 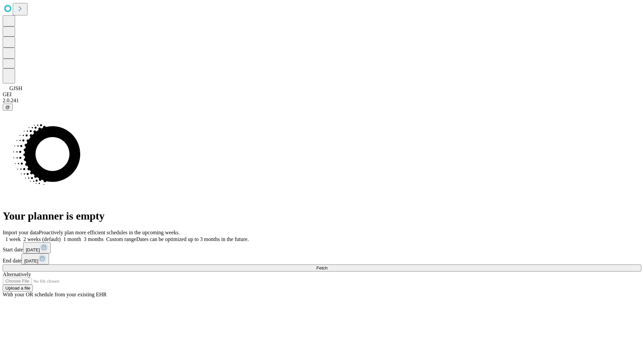 What do you see at coordinates (322, 268) in the screenshot?
I see `span: Fetch` at bounding box center [322, 268].